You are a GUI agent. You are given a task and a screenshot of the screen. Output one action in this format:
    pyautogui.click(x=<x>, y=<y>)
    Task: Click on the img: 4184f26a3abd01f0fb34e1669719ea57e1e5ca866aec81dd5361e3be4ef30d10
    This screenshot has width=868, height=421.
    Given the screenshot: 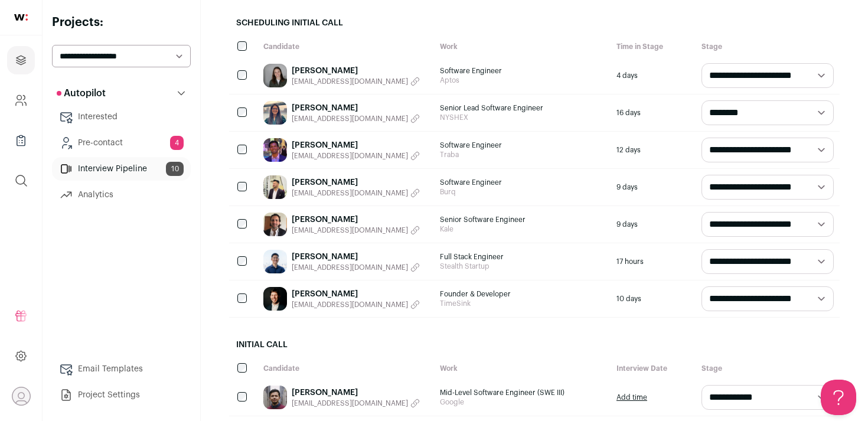 What is the action you would take?
    pyautogui.click(x=275, y=398)
    